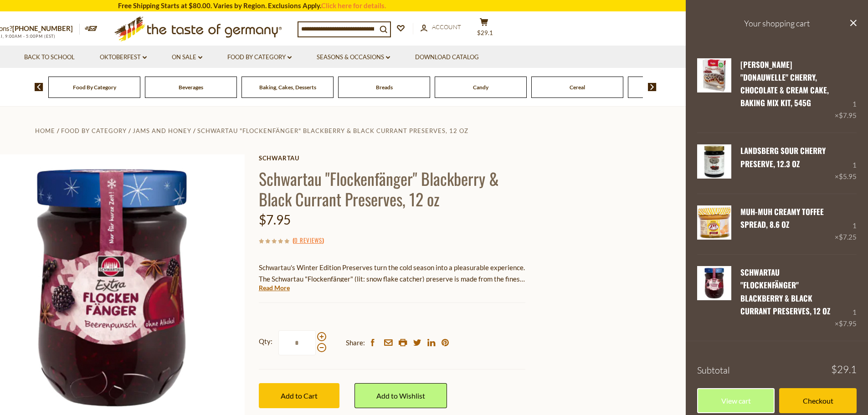  Describe the element at coordinates (162, 131) in the screenshot. I see `a: Jams and Honey` at that location.